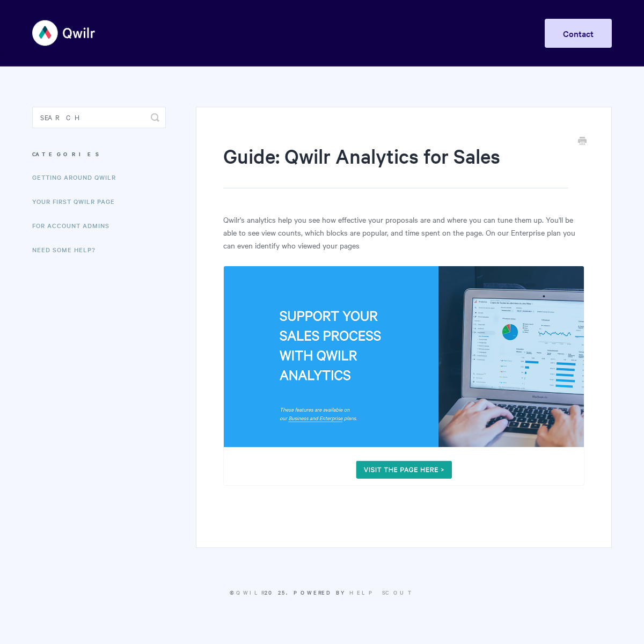 The width and height of the screenshot is (644, 644). Describe the element at coordinates (578, 33) in the screenshot. I see `a: Contact` at that location.